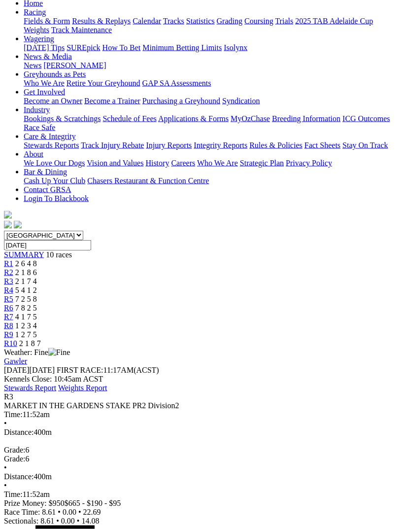 Image resolution: width=404 pixels, height=529 pixels. Describe the element at coordinates (262, 163) in the screenshot. I see `a: Strategic Plan` at that location.